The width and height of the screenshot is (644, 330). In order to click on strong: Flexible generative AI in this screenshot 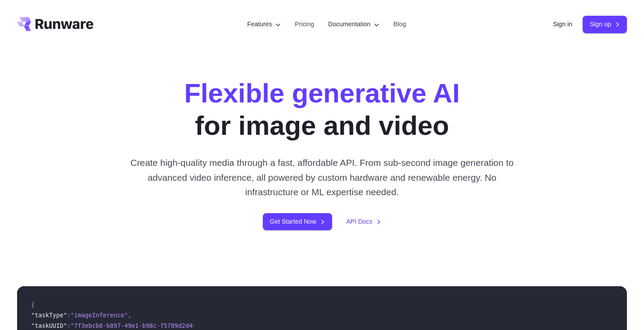, I will do `click(322, 93)`.